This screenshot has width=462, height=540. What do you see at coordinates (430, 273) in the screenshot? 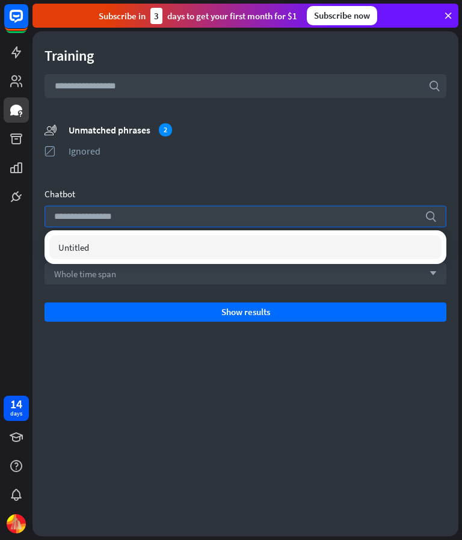
I see `i: arrow_down` at bounding box center [430, 273].